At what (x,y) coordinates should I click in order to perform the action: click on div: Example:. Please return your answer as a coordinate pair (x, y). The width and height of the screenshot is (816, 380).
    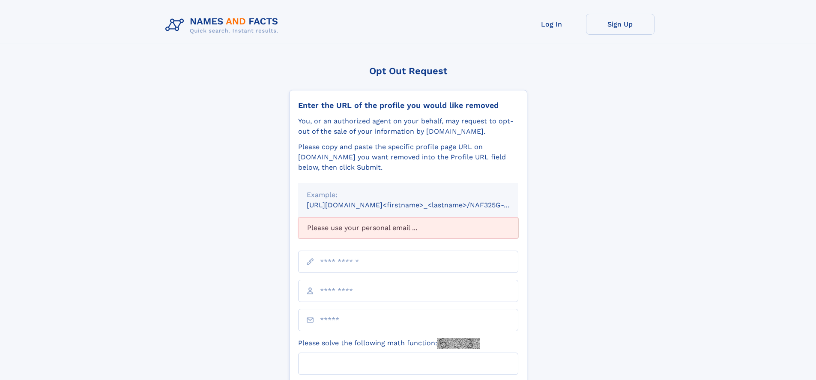
    Looking at the image, I should click on (408, 195).